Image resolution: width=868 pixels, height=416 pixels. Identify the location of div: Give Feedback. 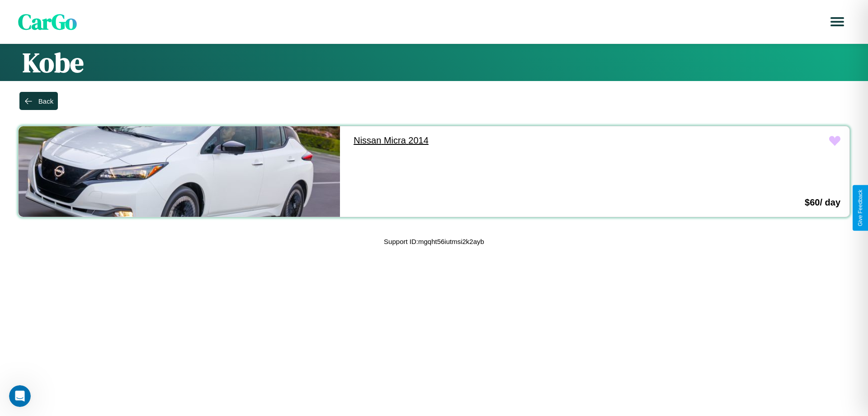
(861, 208).